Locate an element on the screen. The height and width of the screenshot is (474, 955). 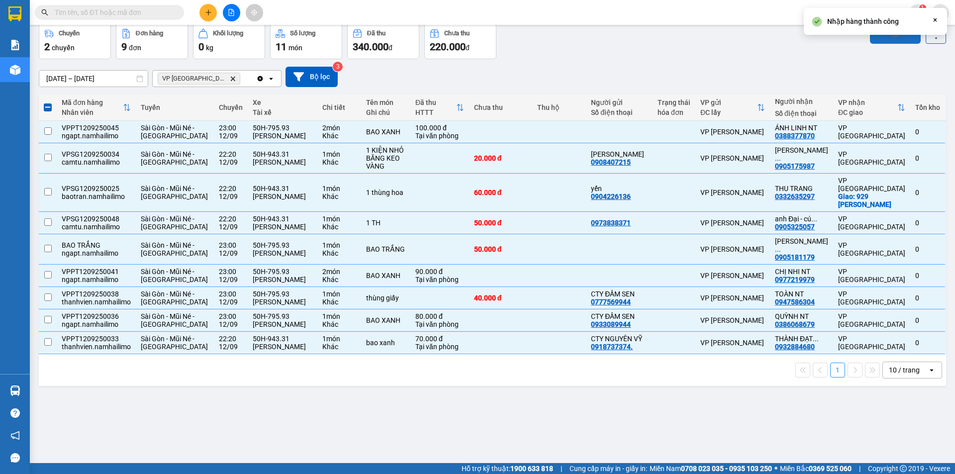
div: VPPT1209250036 is located at coordinates (96, 316).